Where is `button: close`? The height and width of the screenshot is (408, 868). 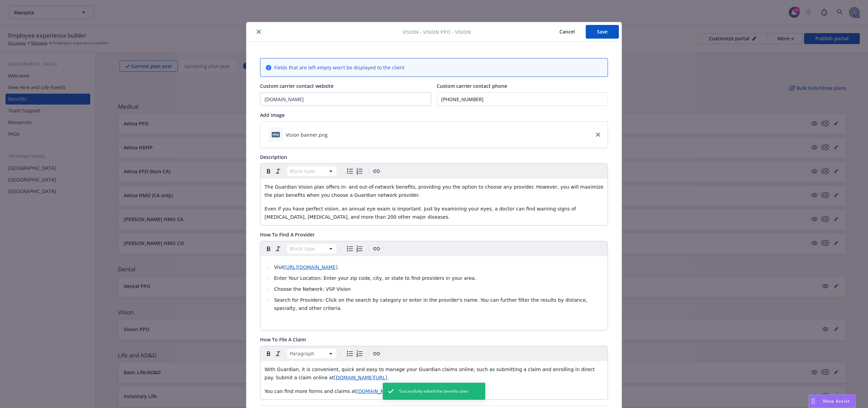 button: close is located at coordinates (259, 32).